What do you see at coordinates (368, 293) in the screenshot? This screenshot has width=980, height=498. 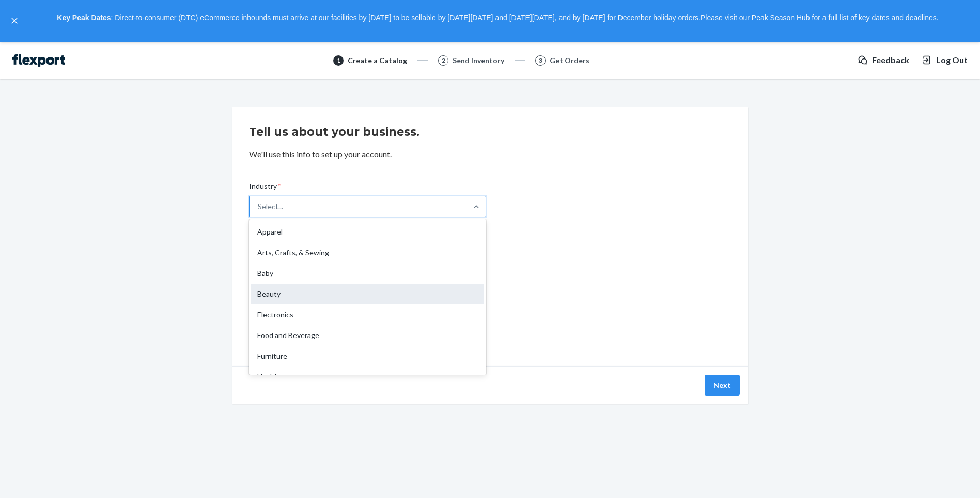 I see `div: Beauty` at bounding box center [368, 293].